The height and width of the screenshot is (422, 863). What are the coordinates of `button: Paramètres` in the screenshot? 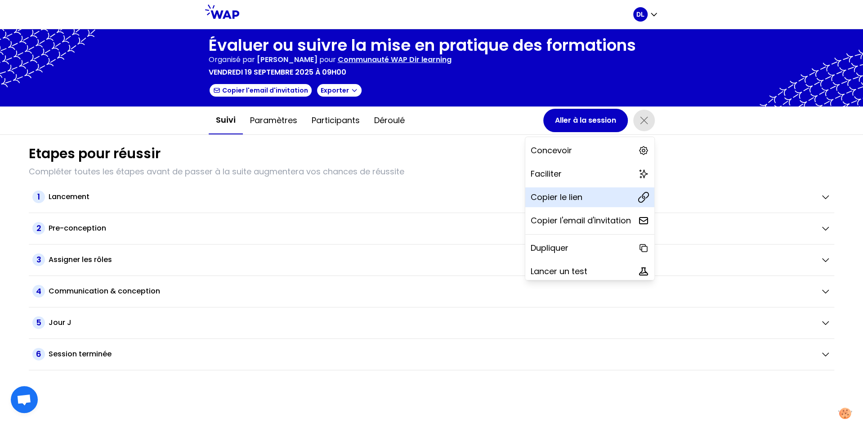 It's located at (273, 120).